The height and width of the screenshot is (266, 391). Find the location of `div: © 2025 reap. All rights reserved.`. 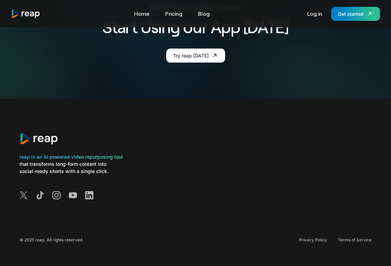

div: © 2025 reap. All rights reserved. is located at coordinates (51, 240).